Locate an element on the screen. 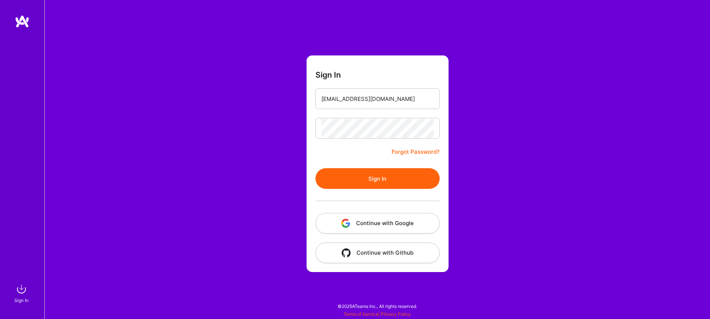  div: © 2025 ATeams Inc., All rights reserved. is located at coordinates (377, 306).